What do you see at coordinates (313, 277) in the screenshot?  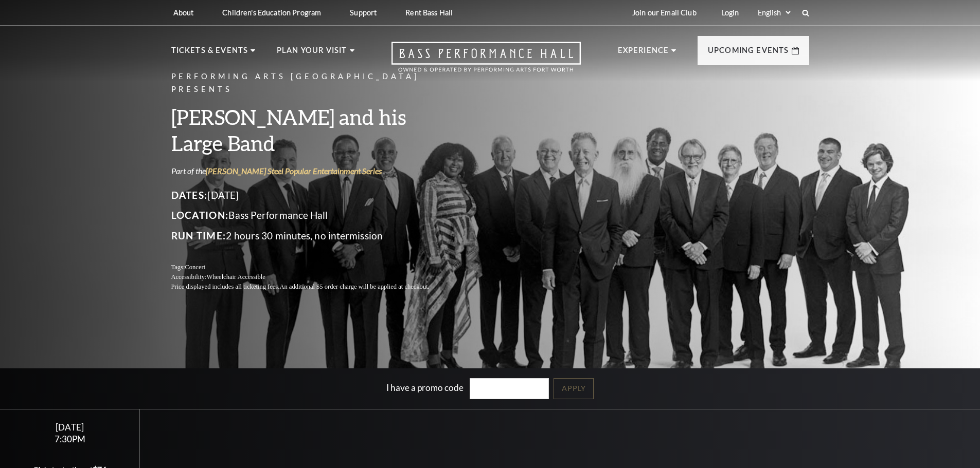 I see `p: Accessibility:` at bounding box center [313, 277].